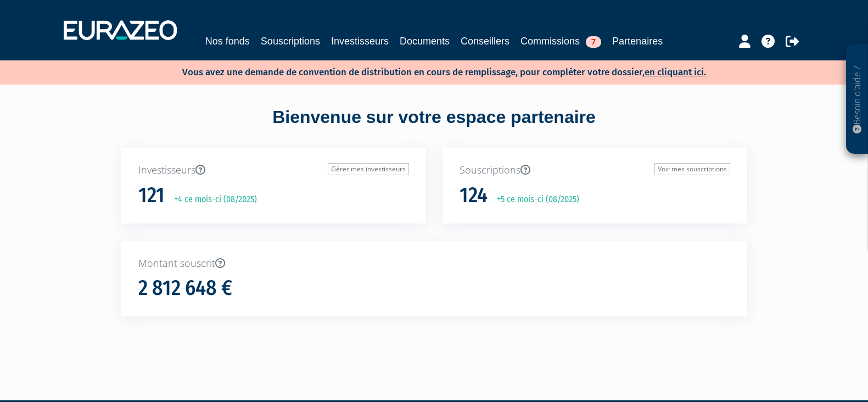 This screenshot has width=868, height=402. I want to click on a: Commissions7, so click(561, 41).